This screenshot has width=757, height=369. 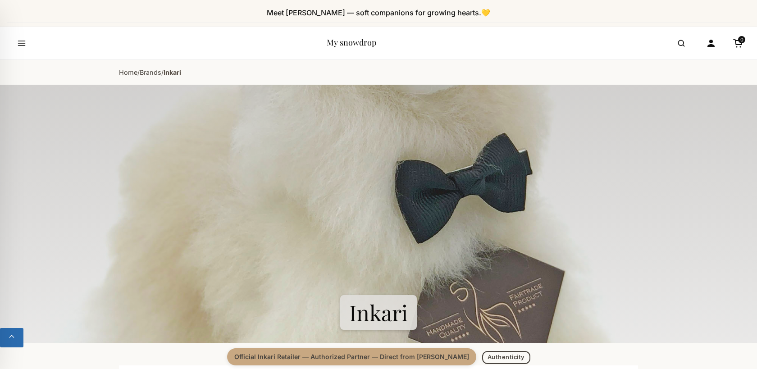 I want to click on div: Brand authenticity and status, so click(x=378, y=357).